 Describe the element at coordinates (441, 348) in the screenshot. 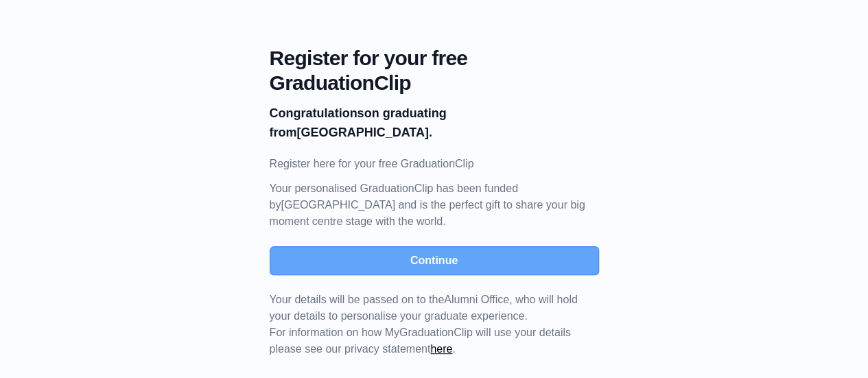

I see `a: here` at that location.